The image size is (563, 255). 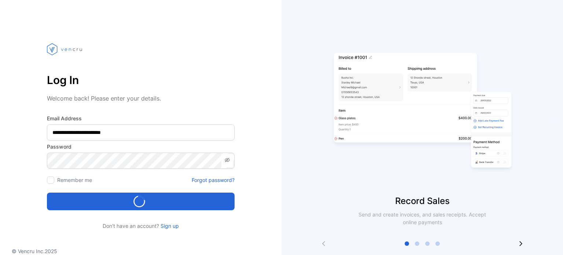 What do you see at coordinates (213, 179) in the screenshot?
I see `a: Forgot password?` at bounding box center [213, 179].